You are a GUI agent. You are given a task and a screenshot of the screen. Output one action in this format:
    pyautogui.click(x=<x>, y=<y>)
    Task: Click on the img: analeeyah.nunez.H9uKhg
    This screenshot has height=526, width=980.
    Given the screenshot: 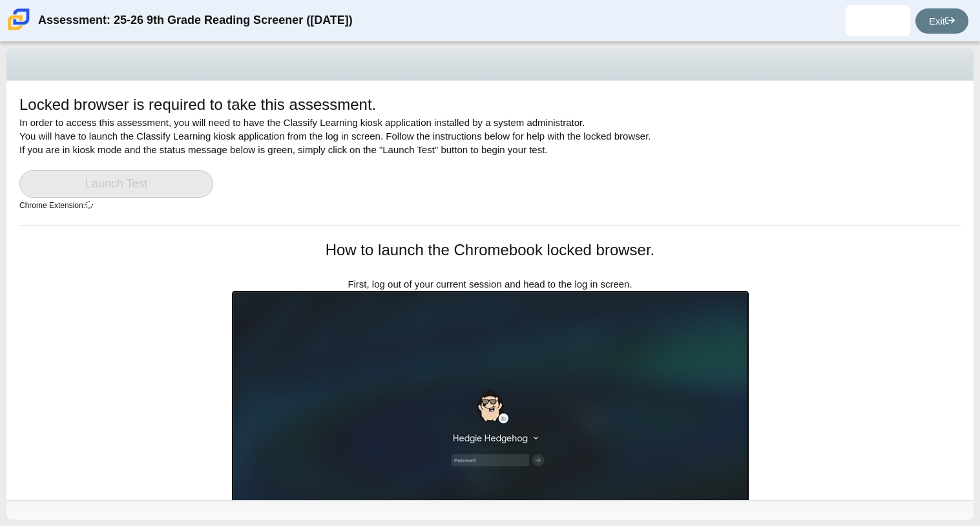 What is the action you would take?
    pyautogui.click(x=878, y=20)
    